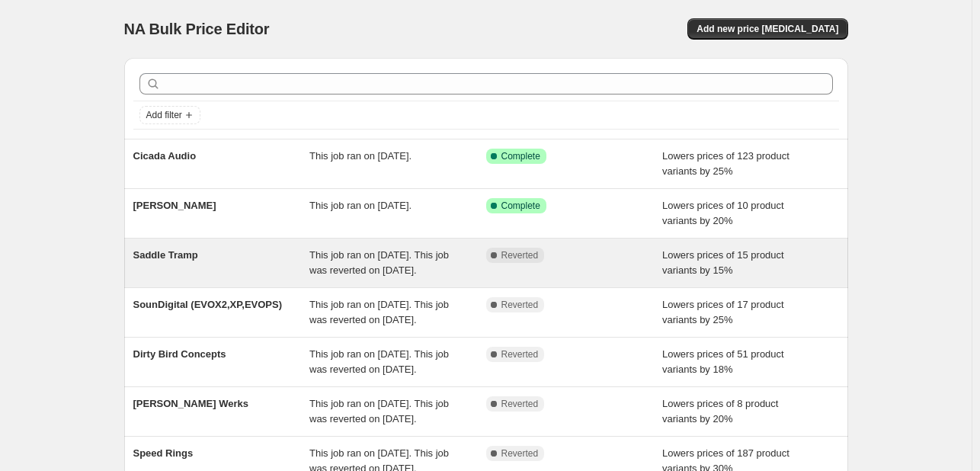 The image size is (980, 471). What do you see at coordinates (723, 212) in the screenshot?
I see `span: Lowers prices of 10 product variants by 20%` at bounding box center [723, 212].